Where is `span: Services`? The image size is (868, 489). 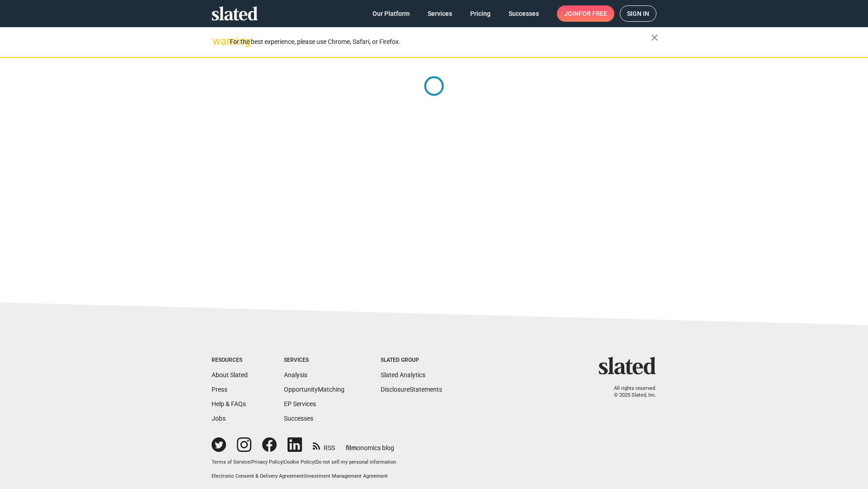
span: Services is located at coordinates (440, 14).